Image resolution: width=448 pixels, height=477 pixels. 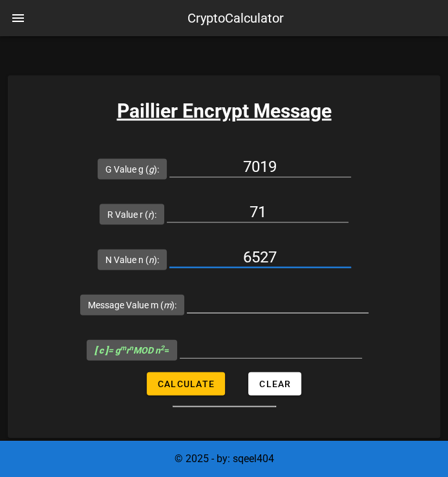 What do you see at coordinates (132, 305) in the screenshot?
I see `label: Message Value m ( ):` at bounding box center [132, 305].